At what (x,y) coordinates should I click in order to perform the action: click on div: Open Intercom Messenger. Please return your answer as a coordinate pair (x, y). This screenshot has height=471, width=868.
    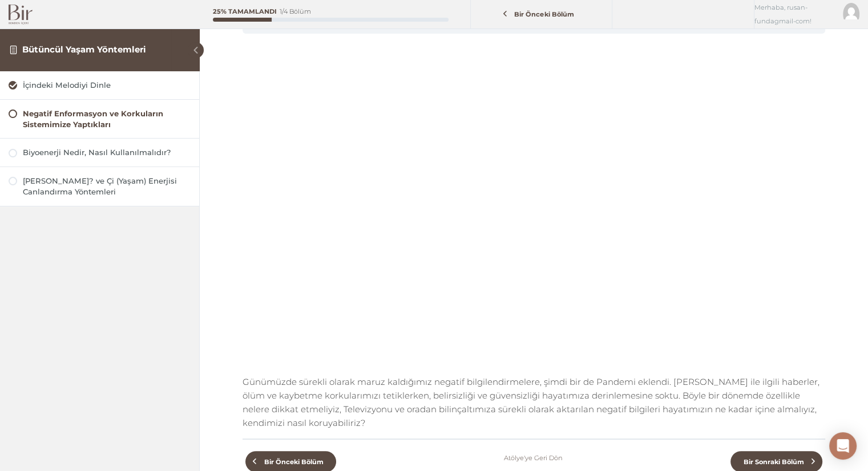
    Looking at the image, I should click on (843, 446).